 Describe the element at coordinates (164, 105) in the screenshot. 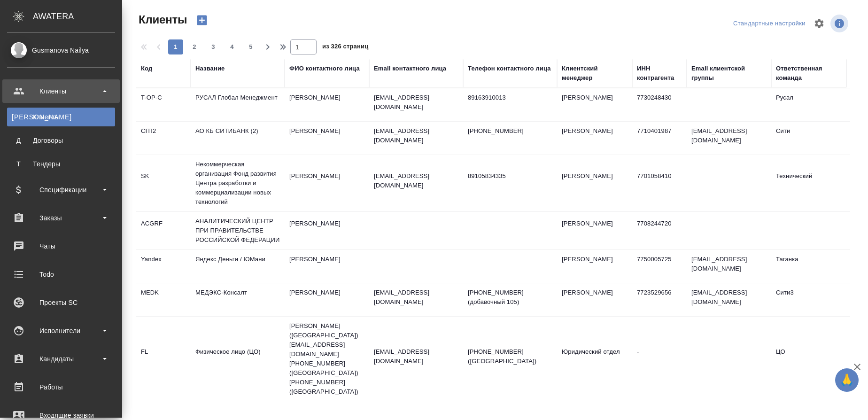

I see `td: T-OP-C` at that location.